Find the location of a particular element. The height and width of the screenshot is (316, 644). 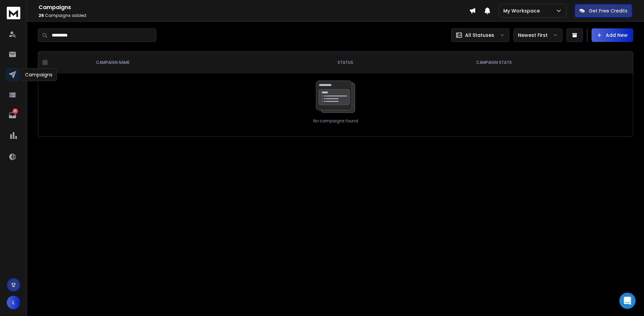

button: Add New is located at coordinates (612, 35).